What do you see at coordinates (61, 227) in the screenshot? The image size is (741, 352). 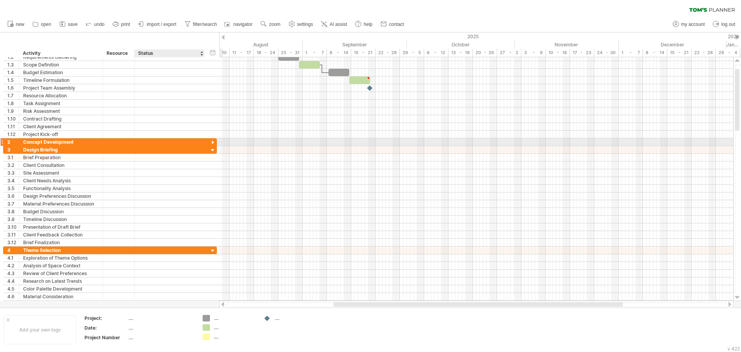 I see `div: Presentation of Draft Brief` at bounding box center [61, 227].